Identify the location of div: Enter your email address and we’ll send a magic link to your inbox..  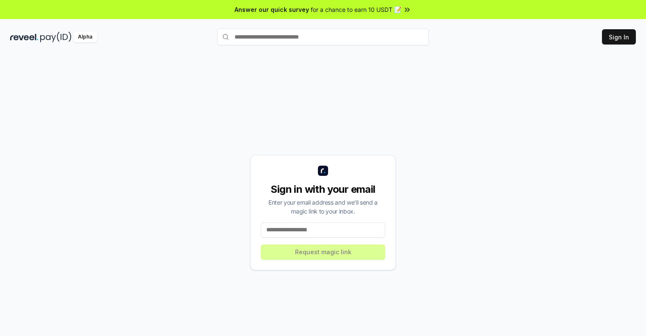
(323, 207).